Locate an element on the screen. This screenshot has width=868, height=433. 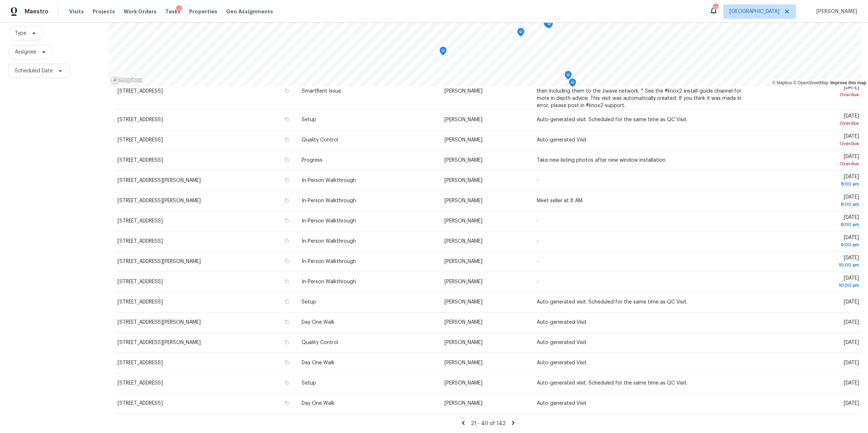
span: Take new listing photos after new window installation is located at coordinates (601, 160).